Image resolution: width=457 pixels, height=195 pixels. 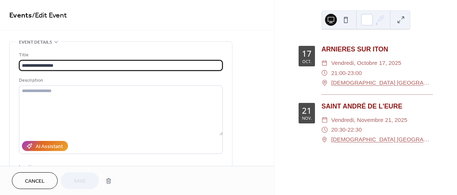 What do you see at coordinates (377, 49) in the screenshot?
I see `div: ARNIERES SUR ITON` at bounding box center [377, 49].